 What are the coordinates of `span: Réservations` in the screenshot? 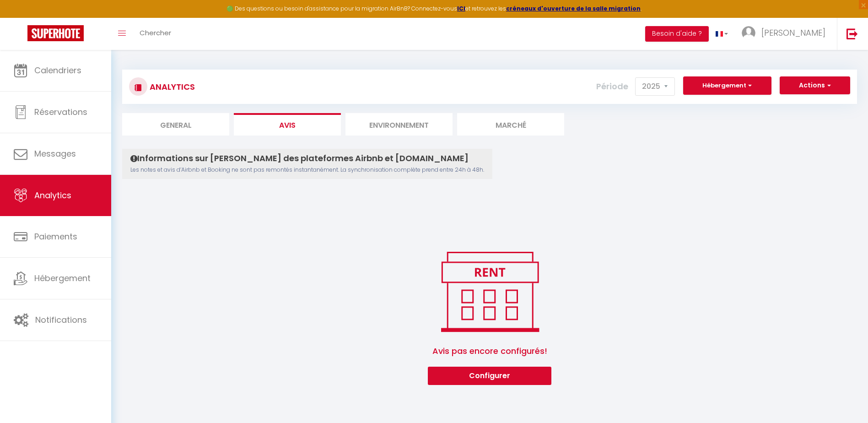 It's located at (61, 112).